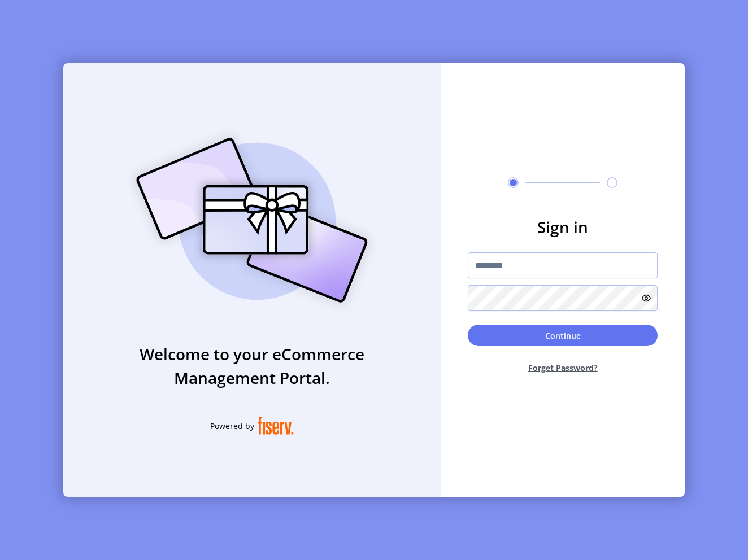 The image size is (748, 560). I want to click on img: card_Illustration.svg, so click(252, 220).